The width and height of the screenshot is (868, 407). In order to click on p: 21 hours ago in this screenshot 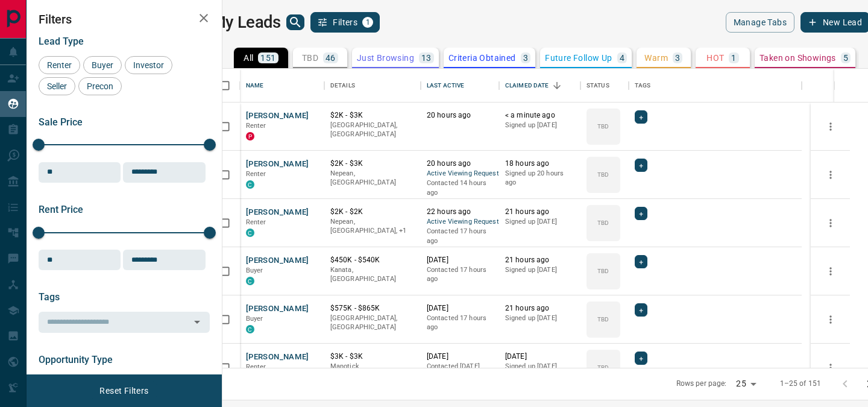, I will do `click(539, 211)`.